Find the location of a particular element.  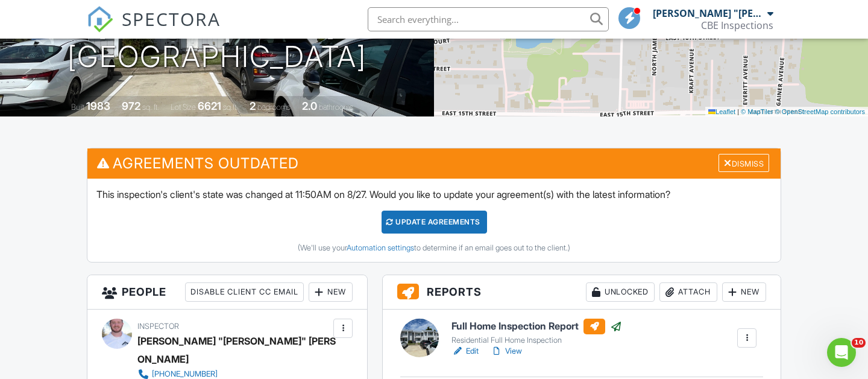

h3: People is located at coordinates (227, 292).